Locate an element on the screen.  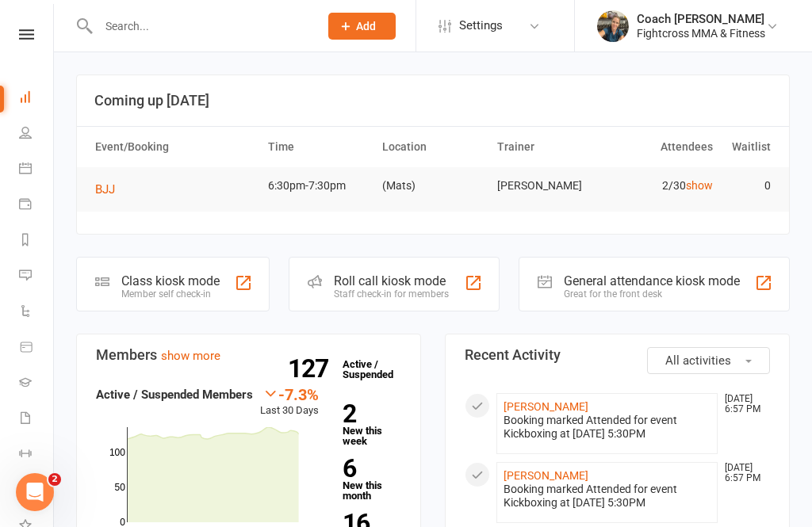
td: (Mats) is located at coordinates (432, 186).